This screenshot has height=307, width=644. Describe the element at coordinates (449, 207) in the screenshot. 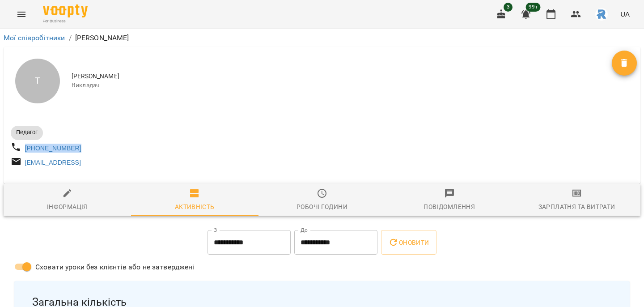

I see `div: Повідомлення` at that location.